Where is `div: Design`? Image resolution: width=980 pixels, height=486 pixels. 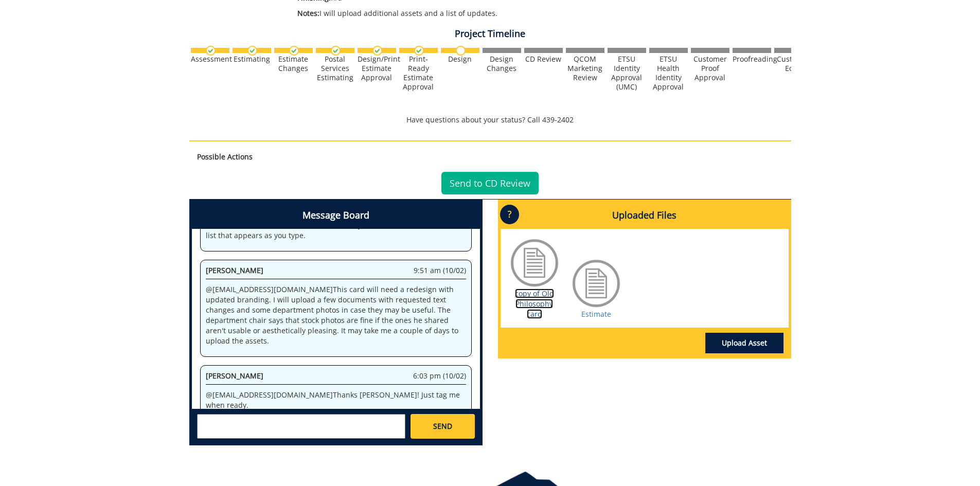
div: Design is located at coordinates (459, 59).